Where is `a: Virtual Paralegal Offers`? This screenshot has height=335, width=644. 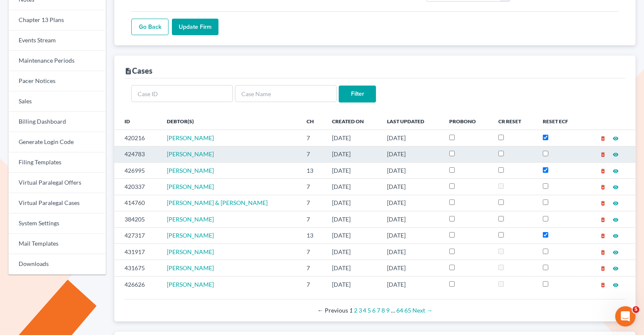 a: Virtual Paralegal Offers is located at coordinates (57, 183).